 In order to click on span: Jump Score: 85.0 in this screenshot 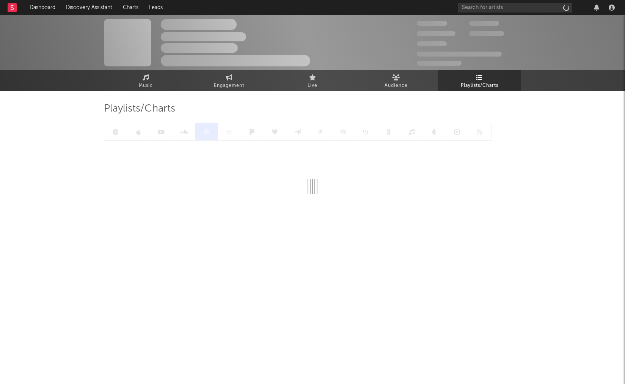, I will do `click(439, 63)`.